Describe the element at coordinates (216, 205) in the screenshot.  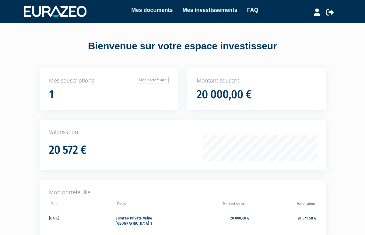
I see `th: Montant souscrit` at that location.